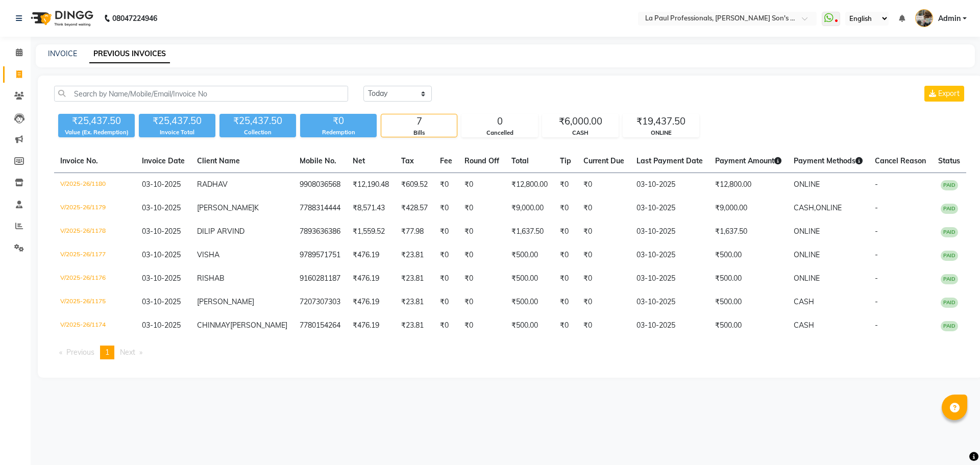 The height and width of the screenshot is (465, 980). Describe the element at coordinates (949, 93) in the screenshot. I see `span: Export` at that location.